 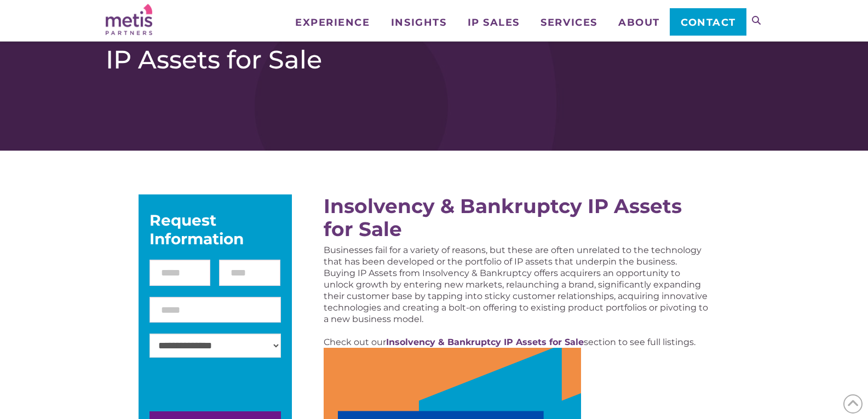 I want to click on p: Businesses fail for a variety of reasons, but these are often unrelated to the technology that ha..., so click(x=515, y=284).